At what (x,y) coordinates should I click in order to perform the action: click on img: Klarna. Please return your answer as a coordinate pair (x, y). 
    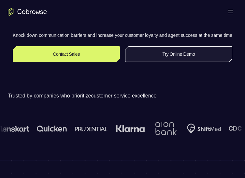
    Looking at the image, I should click on (130, 129).